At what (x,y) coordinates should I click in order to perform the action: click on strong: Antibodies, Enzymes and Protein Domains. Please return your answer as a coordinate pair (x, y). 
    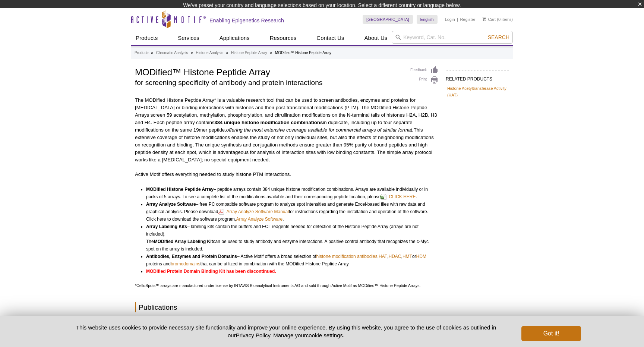
    Looking at the image, I should click on (192, 256).